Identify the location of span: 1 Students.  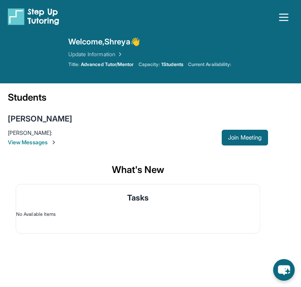
(172, 64).